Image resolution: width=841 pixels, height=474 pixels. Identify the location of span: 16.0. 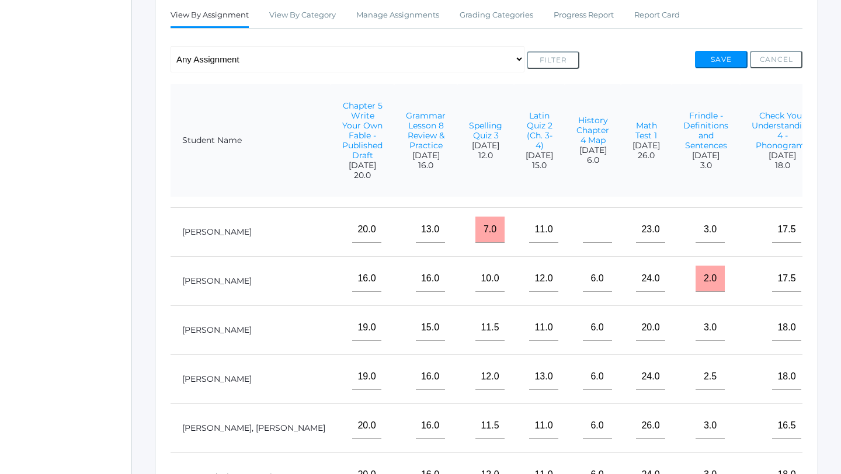
(426, 165).